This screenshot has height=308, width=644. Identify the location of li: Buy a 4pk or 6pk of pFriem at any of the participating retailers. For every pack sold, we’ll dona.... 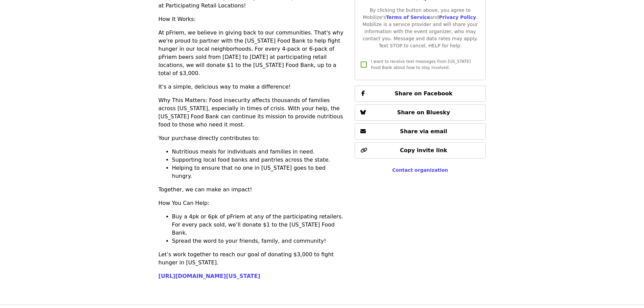
(260, 225).